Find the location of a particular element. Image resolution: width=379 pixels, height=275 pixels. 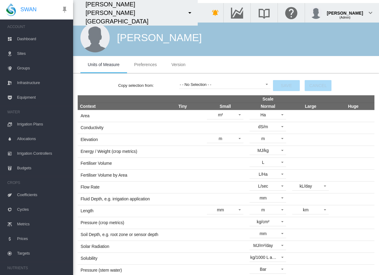

span: Equipment is located at coordinates (43, 97).